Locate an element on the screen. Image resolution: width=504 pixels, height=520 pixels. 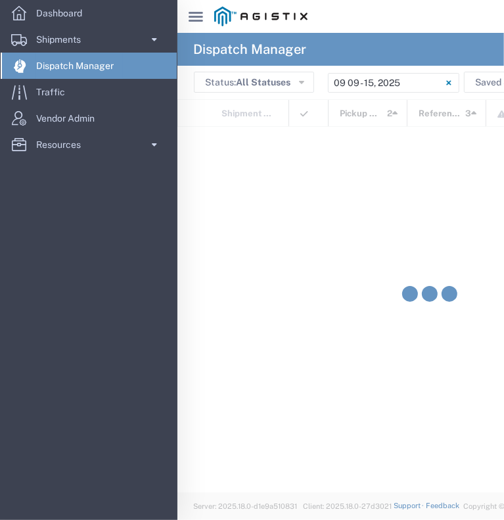
span: Client: 2025.18.0-27d3021 is located at coordinates (347, 506).